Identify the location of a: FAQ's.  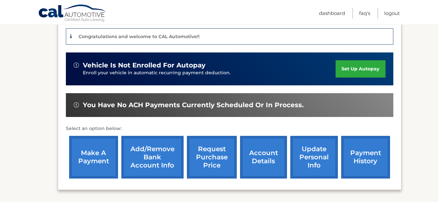
(365, 13).